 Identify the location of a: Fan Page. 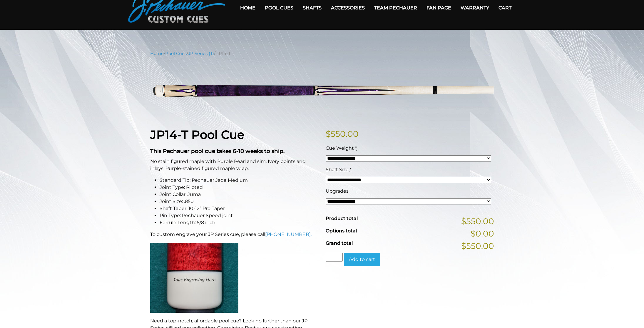
(439, 8).